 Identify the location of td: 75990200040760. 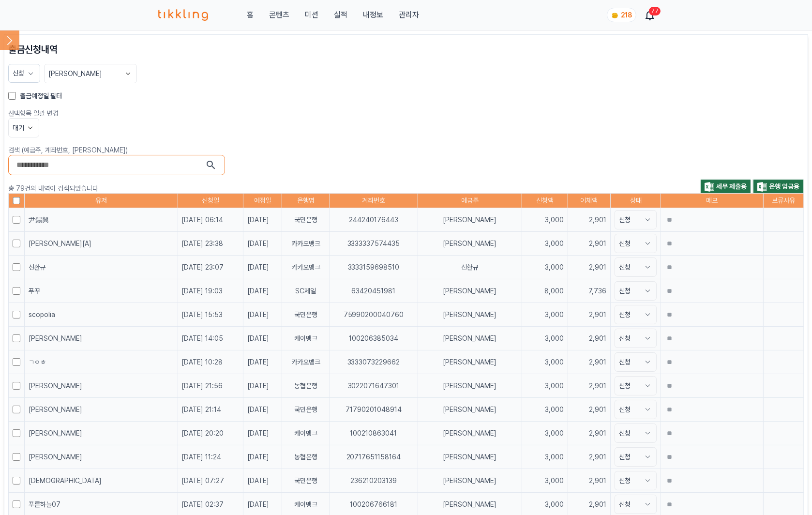
(374, 315).